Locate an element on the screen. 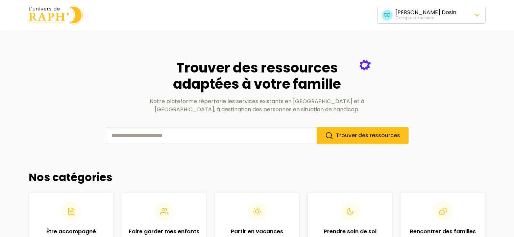 The width and height of the screenshot is (514, 237). span: Trouver des ressources is located at coordinates (368, 135).